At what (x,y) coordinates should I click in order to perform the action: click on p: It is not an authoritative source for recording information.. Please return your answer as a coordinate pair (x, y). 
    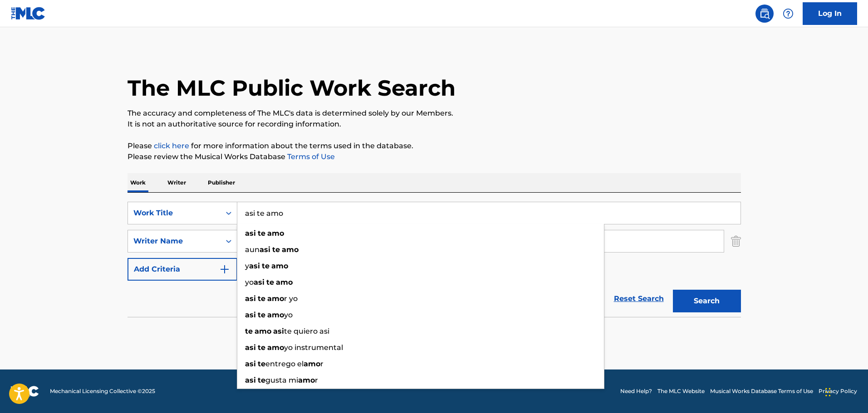
    Looking at the image, I should click on (435, 124).